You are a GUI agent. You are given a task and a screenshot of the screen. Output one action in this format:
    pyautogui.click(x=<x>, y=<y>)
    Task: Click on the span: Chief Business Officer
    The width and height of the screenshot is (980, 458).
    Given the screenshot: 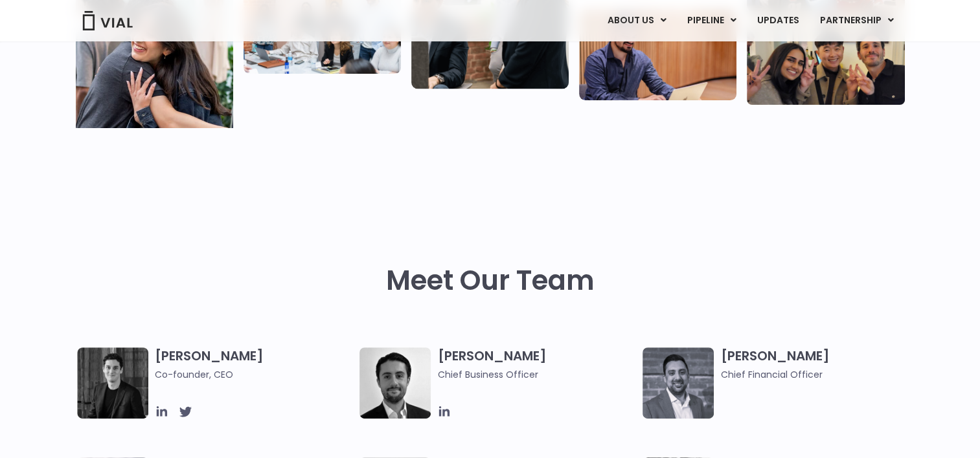 What is the action you would take?
    pyautogui.click(x=536, y=375)
    